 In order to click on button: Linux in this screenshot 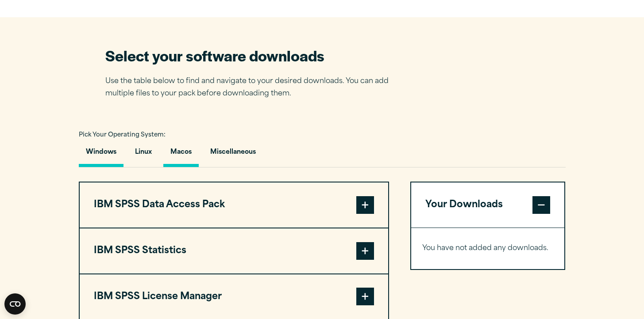, I will do `click(143, 154)`.